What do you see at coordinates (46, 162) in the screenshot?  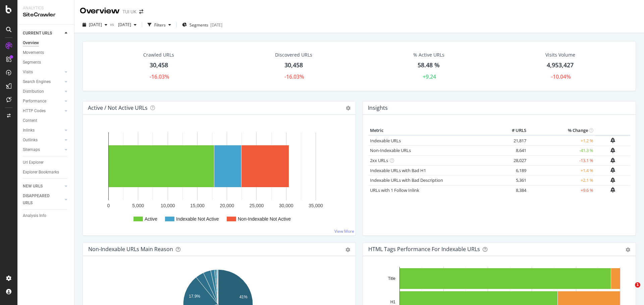 I see `a: Url Explorer` at bounding box center [46, 162].